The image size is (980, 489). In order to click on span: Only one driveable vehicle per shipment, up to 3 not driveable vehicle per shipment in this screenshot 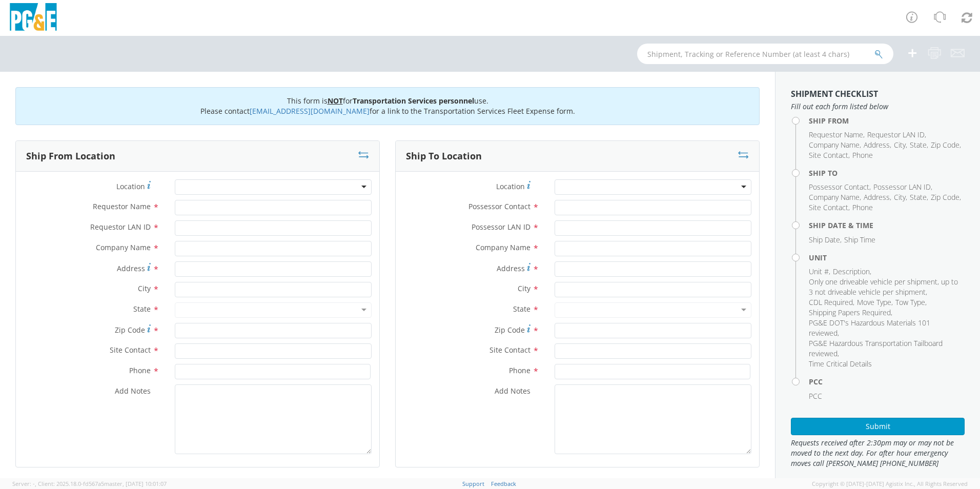, I will do `click(883, 287)`.